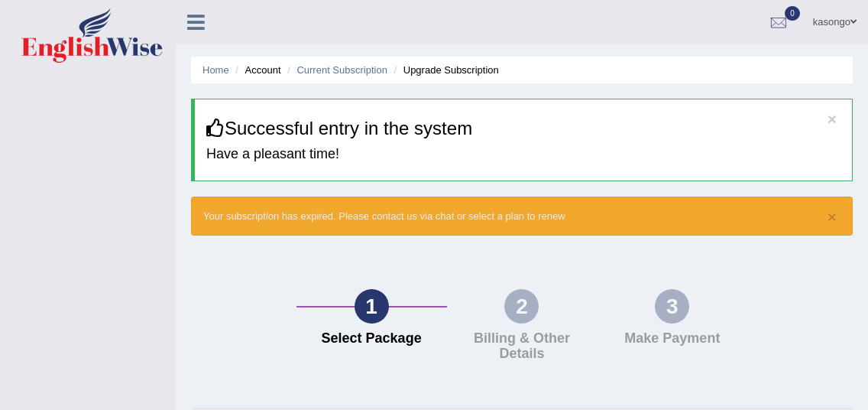  Describe the element at coordinates (445, 69) in the screenshot. I see `li: Upgrade Subscription` at that location.